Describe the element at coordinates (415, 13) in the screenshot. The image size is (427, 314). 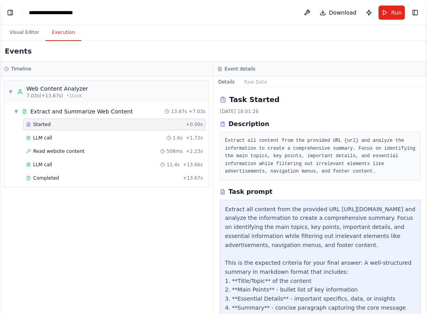
I see `button: Show right sidebar` at that location.